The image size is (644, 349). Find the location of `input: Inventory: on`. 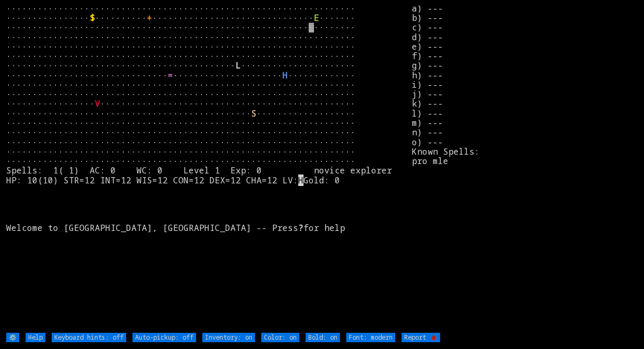

input: Inventory: on is located at coordinates (228, 337).